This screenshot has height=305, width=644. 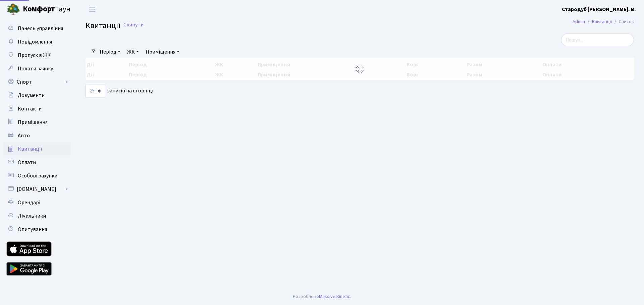 I want to click on span: Авто, so click(x=24, y=136).